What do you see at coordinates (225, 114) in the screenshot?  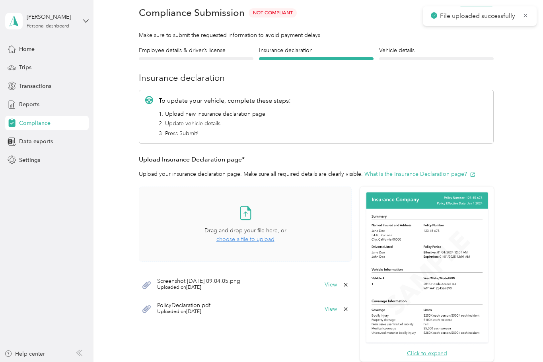 I see `li: 1. Upload new insurance declaration page` at bounding box center [225, 114].